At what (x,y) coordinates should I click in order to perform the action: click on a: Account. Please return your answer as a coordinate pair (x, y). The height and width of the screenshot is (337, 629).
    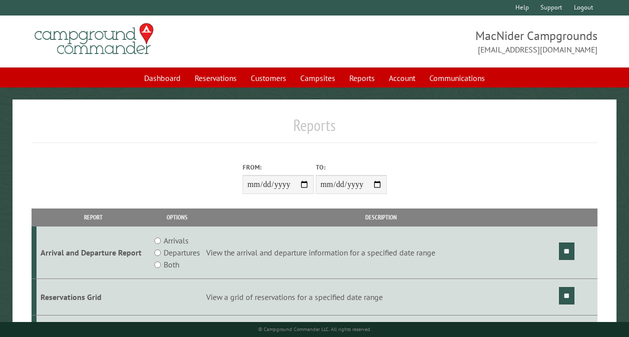
    Looking at the image, I should click on (402, 78).